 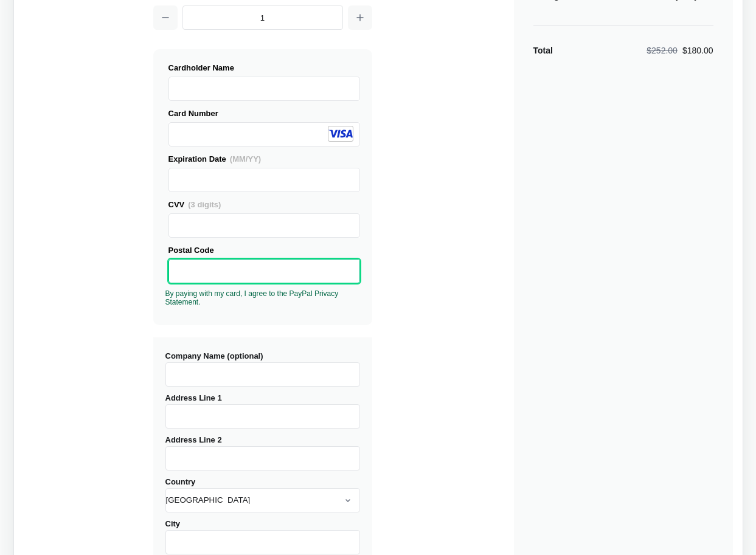 I want to click on label: Country, so click(x=263, y=495).